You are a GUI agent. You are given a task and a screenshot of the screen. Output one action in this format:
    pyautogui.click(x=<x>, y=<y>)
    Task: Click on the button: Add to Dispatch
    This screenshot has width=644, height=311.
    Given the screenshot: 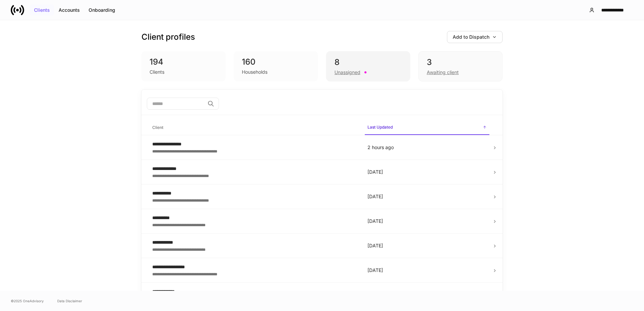 What is the action you would take?
    pyautogui.click(x=474, y=37)
    